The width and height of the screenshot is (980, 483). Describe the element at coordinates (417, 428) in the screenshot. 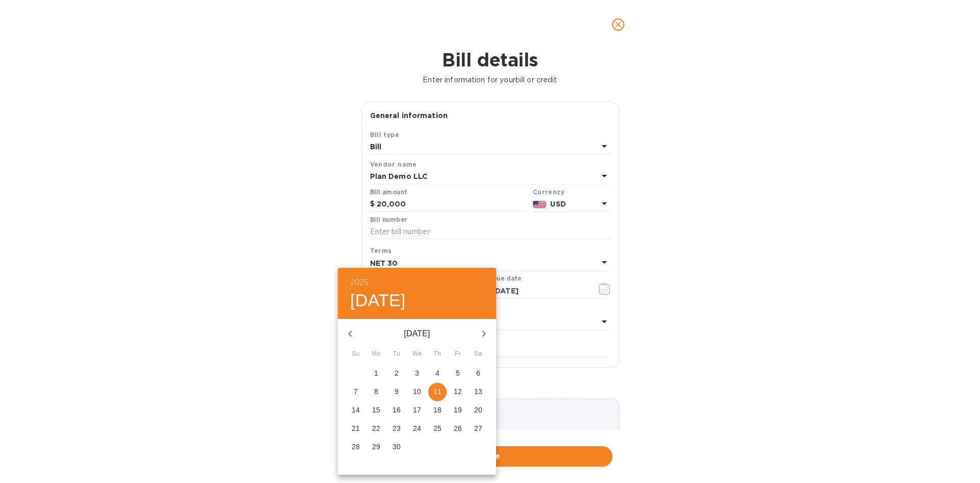

I see `p: 24` at that location.